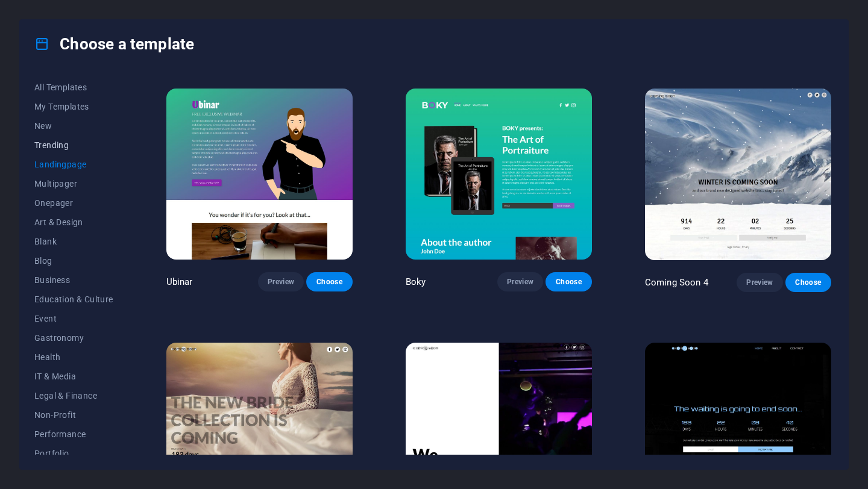 Image resolution: width=868 pixels, height=489 pixels. I want to click on span: Multipager, so click(73, 183).